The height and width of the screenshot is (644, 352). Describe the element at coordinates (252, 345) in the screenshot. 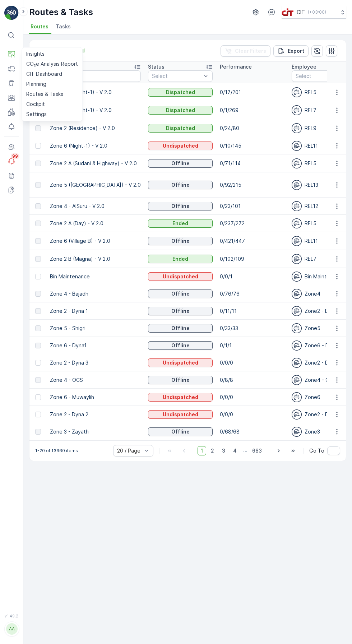

I see `td: 0/1/1` at that location.